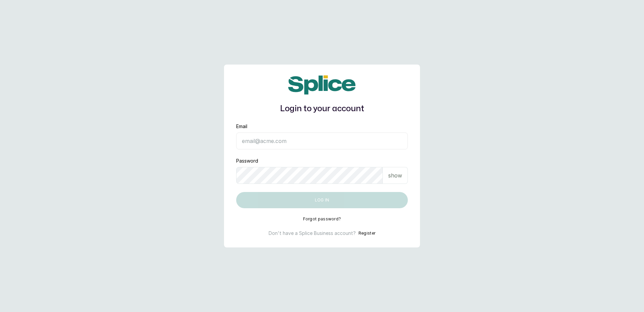  I want to click on label: Password, so click(247, 161).